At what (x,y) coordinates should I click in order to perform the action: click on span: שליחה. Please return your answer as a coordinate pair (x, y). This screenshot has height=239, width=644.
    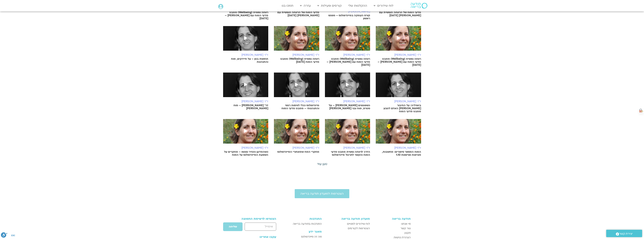
    Looking at the image, I should click on (233, 227).